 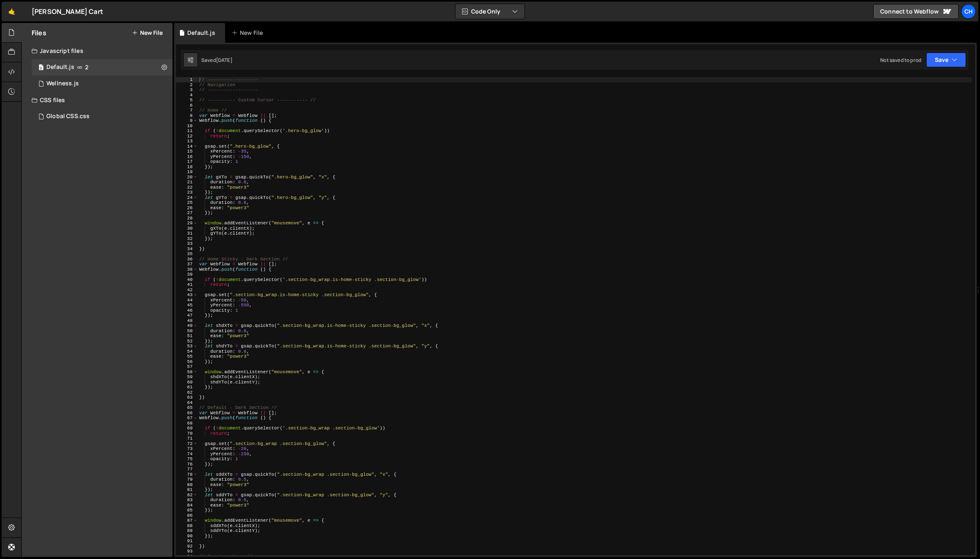 What do you see at coordinates (187, 536) in the screenshot?
I see `div: 90` at bounding box center [187, 536].